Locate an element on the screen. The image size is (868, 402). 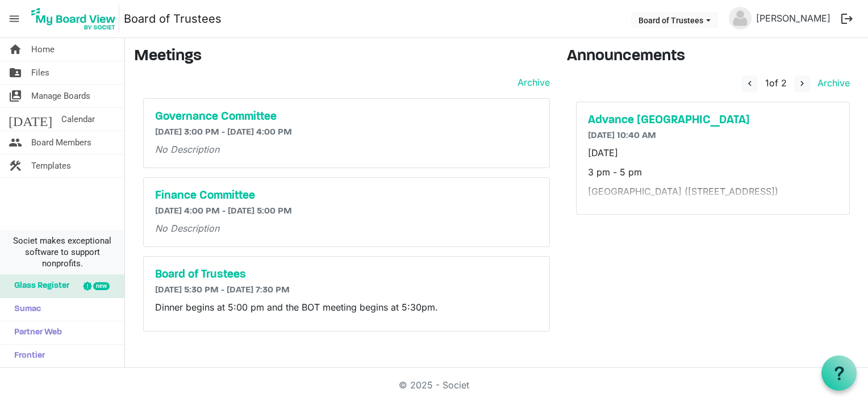
span: navigate_before is located at coordinates (750, 84).